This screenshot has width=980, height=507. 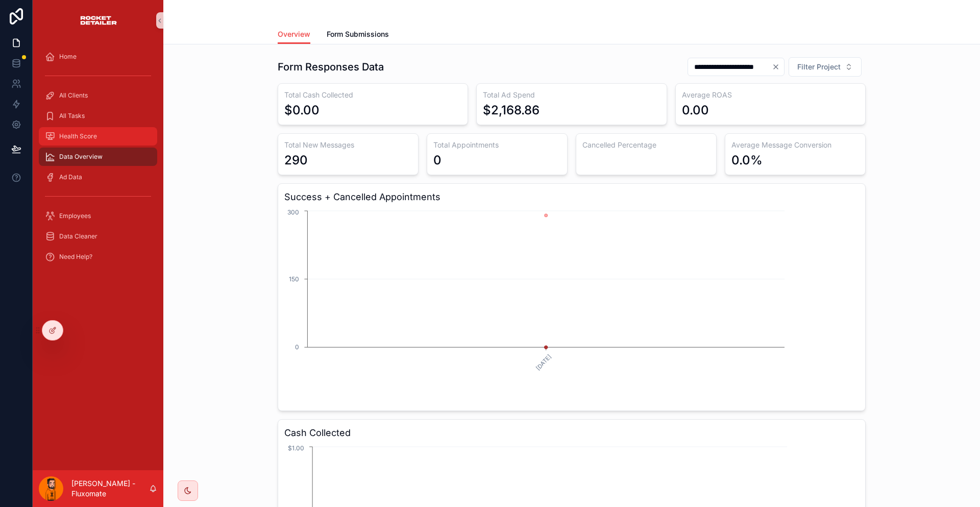 What do you see at coordinates (98, 177) in the screenshot?
I see `a: Ad Data` at bounding box center [98, 177].